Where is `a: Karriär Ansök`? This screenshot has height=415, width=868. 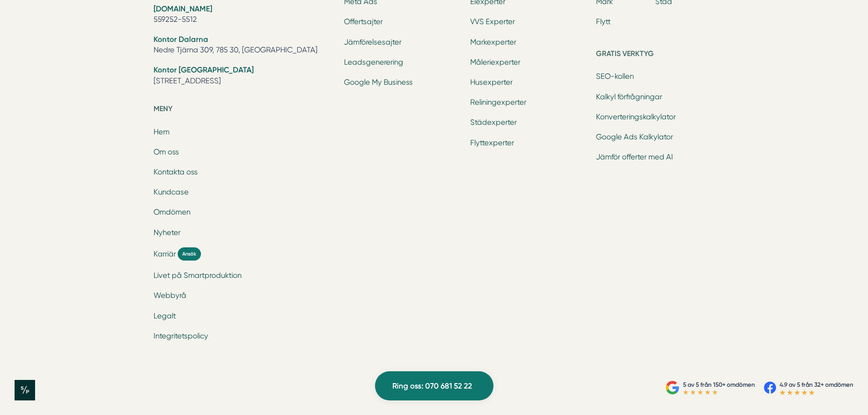 a: Karriär Ansök is located at coordinates (244, 254).